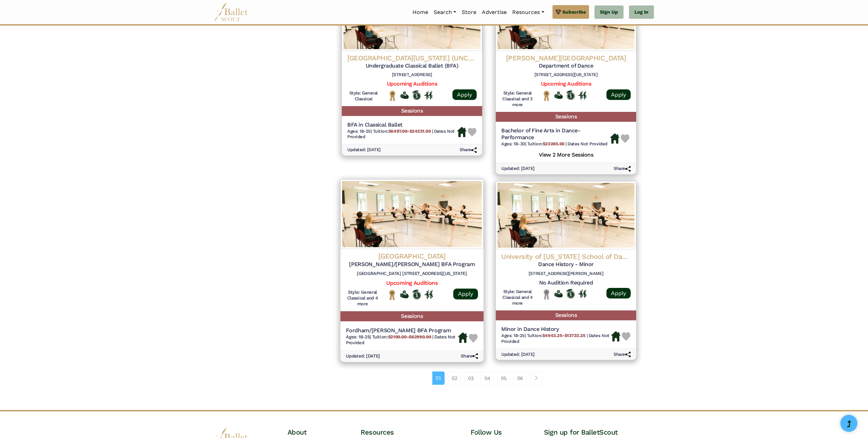 This screenshot has width=868, height=438. Describe the element at coordinates (402, 125) in the screenshot. I see `h5: BFA in Classical Ballet` at that location.